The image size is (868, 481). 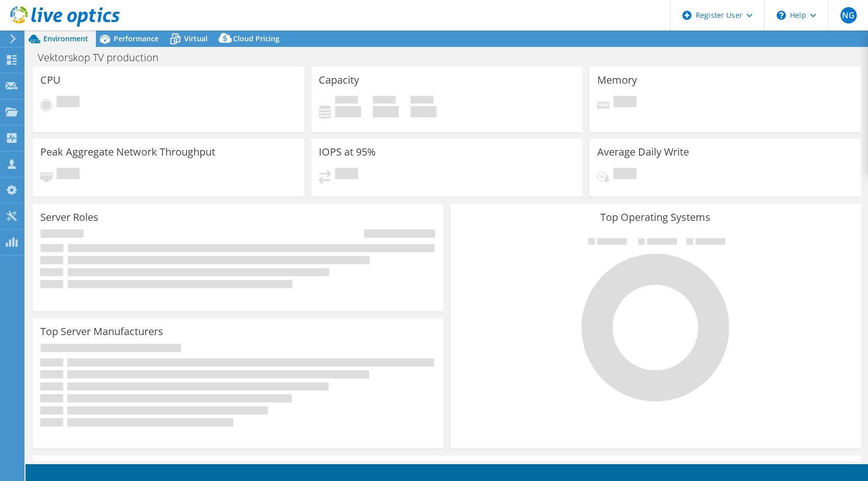 What do you see at coordinates (384, 101) in the screenshot?
I see `span: Free` at bounding box center [384, 101].